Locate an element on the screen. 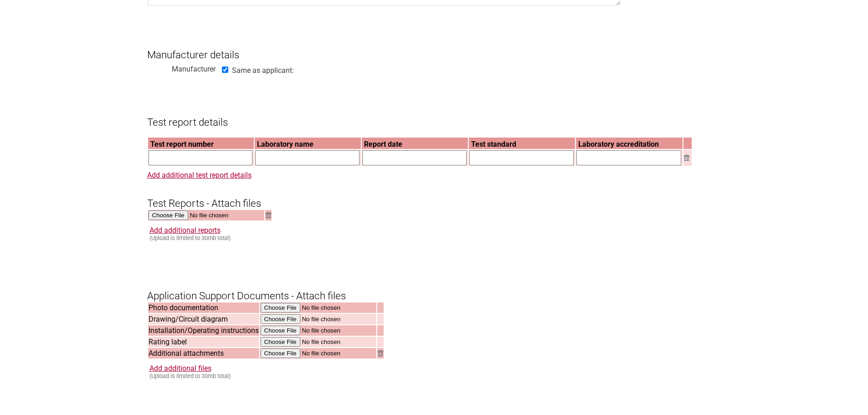 This screenshot has width=868, height=415. td: Additional attachments is located at coordinates (204, 353).